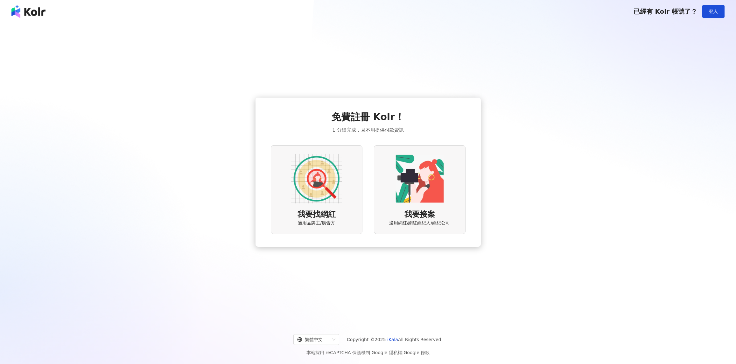 The width and height of the screenshot is (736, 364). Describe the element at coordinates (316, 223) in the screenshot. I see `span: 適用品牌主/廣告方` at that location.